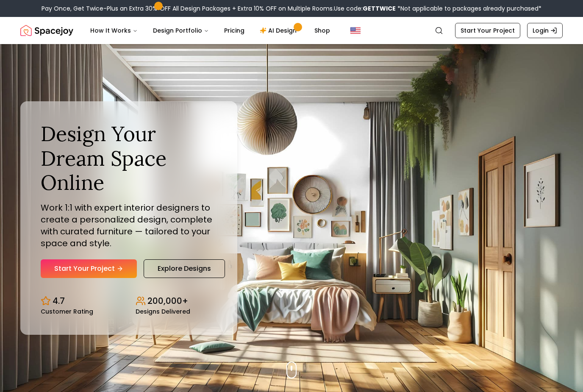 The image size is (583, 392). Describe the element at coordinates (379, 8) in the screenshot. I see `b: GETTWICE` at that location.